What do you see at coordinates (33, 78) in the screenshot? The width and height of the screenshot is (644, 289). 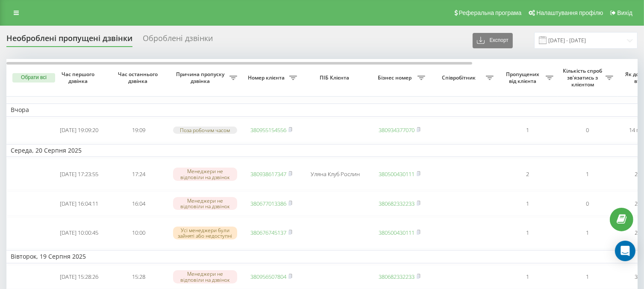 I see `button: Обрати всі` at bounding box center [33, 78].